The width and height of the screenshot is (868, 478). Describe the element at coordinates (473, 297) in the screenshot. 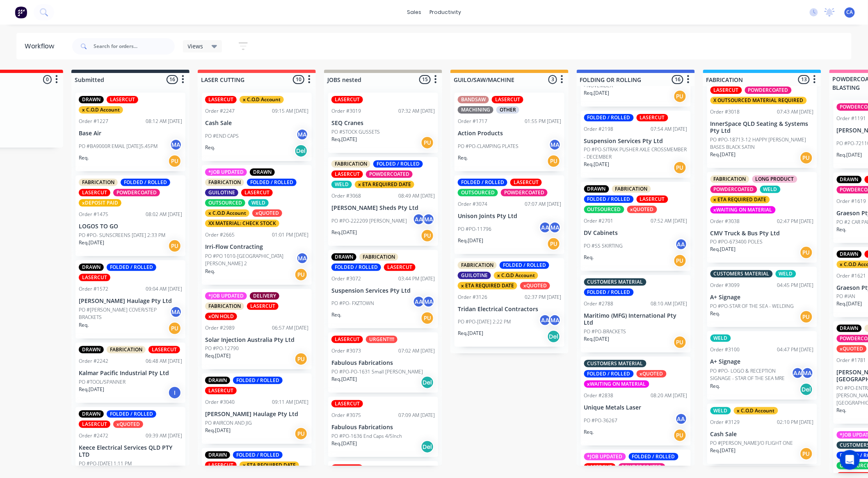

I see `div: Order #3126` at that location.